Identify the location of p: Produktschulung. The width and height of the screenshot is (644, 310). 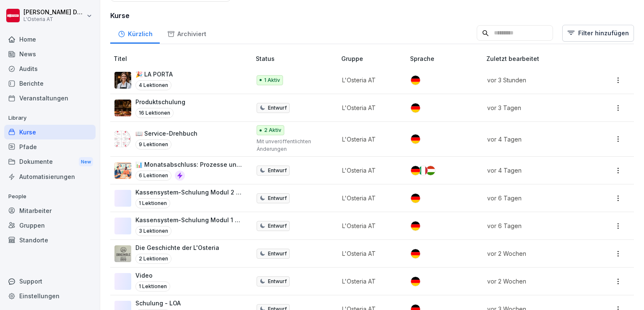
(160, 101).